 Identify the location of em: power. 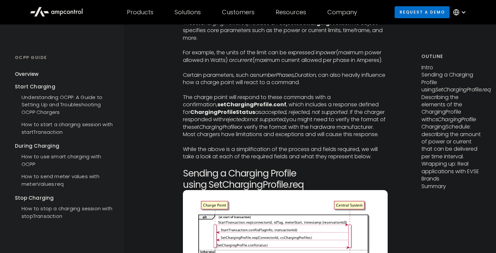
(328, 52).